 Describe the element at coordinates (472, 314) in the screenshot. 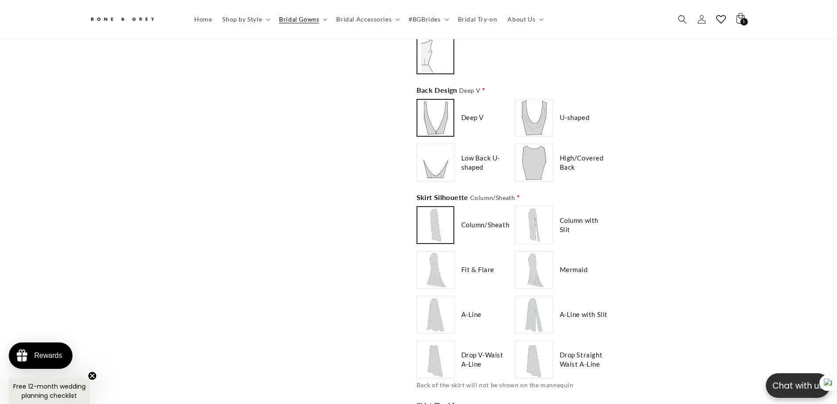

I see `span: A-Line` at that location.